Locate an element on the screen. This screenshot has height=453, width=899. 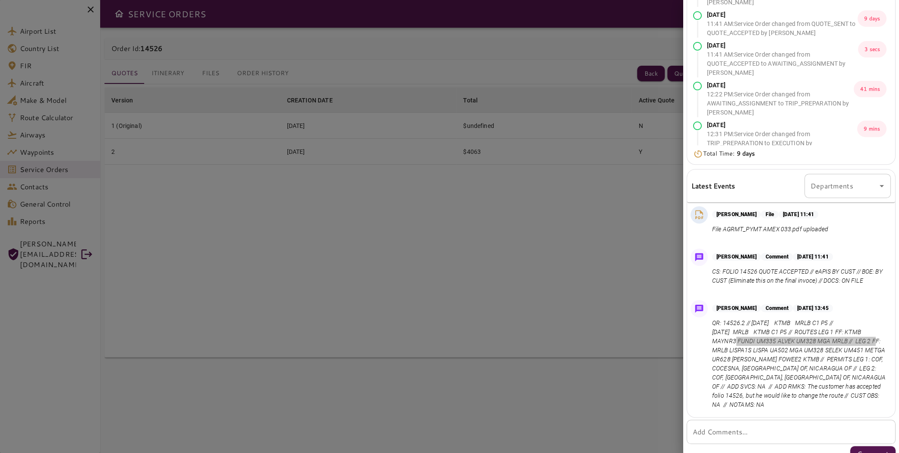
p: CS: FOLIO 14526 QUOTE ACCEPTED // eAPIS BY CUST // BOE: BY CUST (Eliminate this on the final invo... is located at coordinates (800, 276).